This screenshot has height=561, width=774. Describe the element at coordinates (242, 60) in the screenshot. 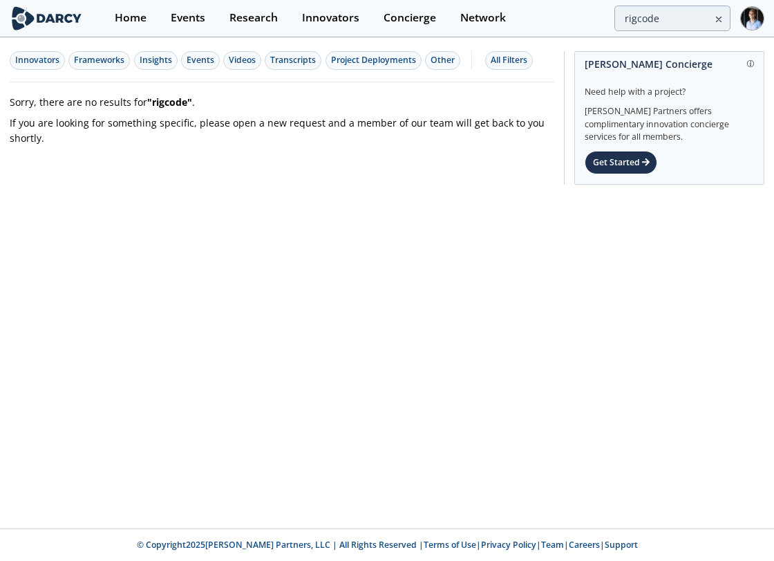

I see `div: Videos` at that location.